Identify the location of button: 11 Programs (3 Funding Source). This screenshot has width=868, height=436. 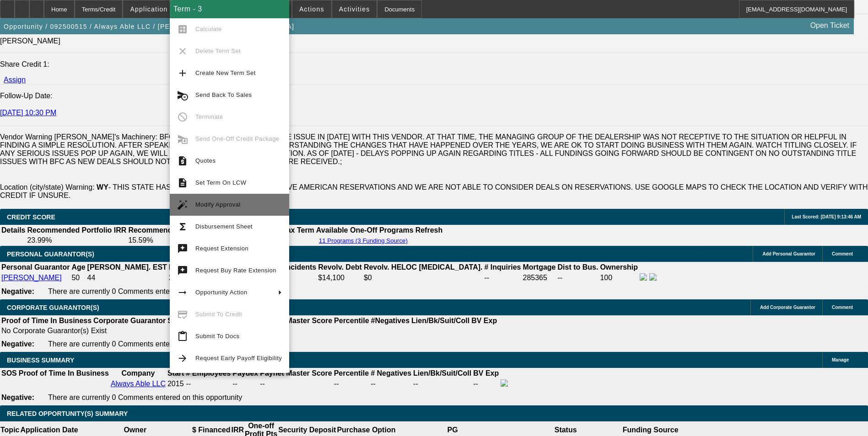
(363, 240).